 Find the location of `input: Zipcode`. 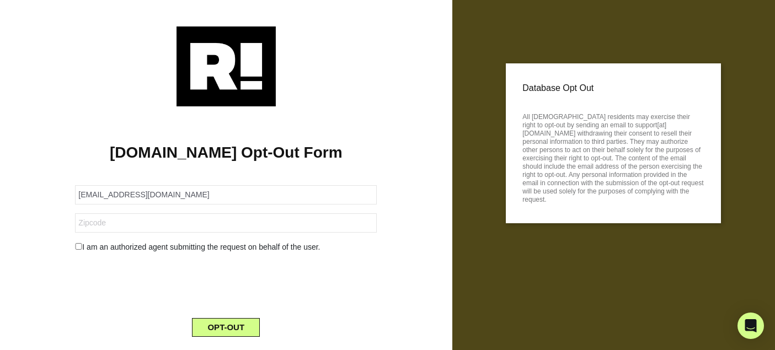

input: Zipcode is located at coordinates (225, 223).